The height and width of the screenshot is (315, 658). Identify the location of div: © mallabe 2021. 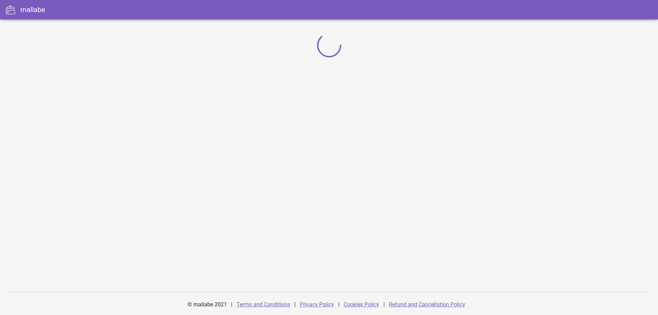
(207, 304).